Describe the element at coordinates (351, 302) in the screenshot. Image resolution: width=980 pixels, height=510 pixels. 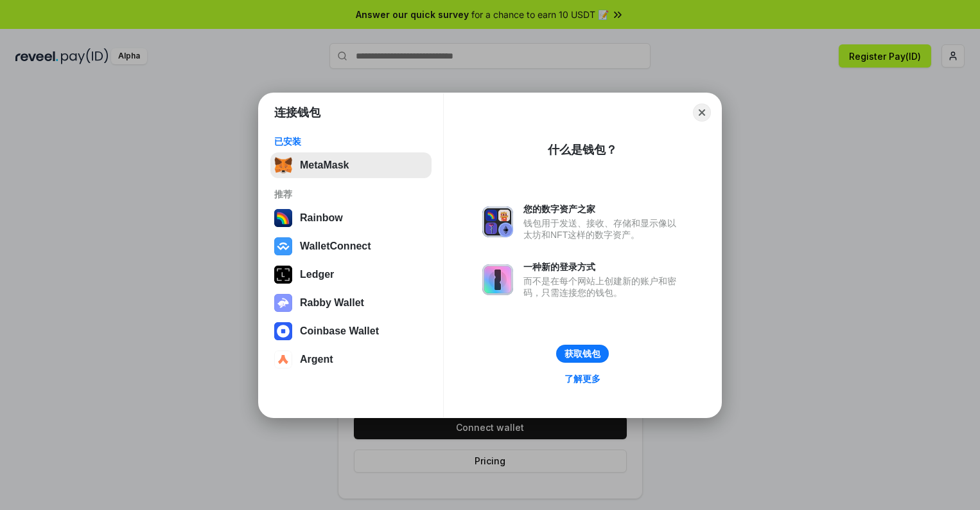
I see `button: Rabby Wallet` at that location.